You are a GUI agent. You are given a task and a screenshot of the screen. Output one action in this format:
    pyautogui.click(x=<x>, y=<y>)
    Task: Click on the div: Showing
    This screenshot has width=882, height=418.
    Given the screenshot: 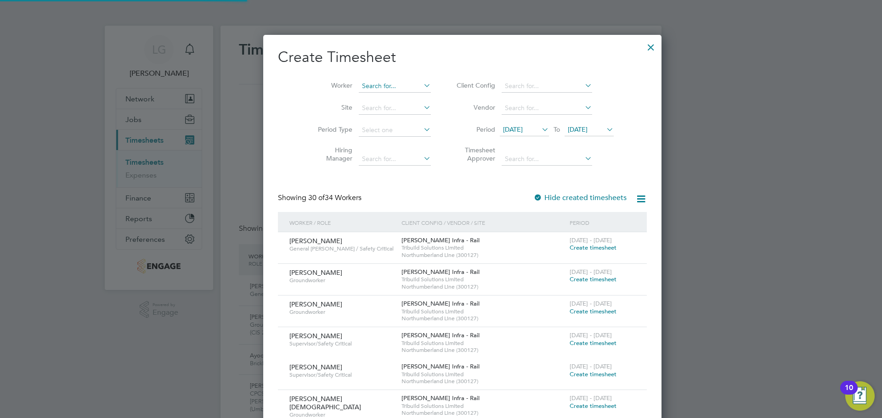 What is the action you would take?
    pyautogui.click(x=321, y=198)
    